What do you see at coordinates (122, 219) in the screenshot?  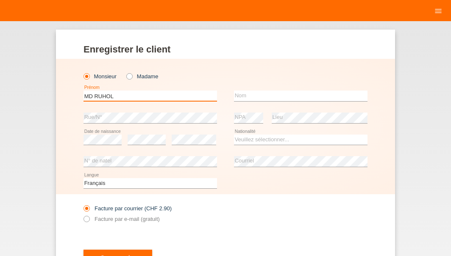 I see `label: Facture par e-mail (gratuit)` at bounding box center [122, 219].